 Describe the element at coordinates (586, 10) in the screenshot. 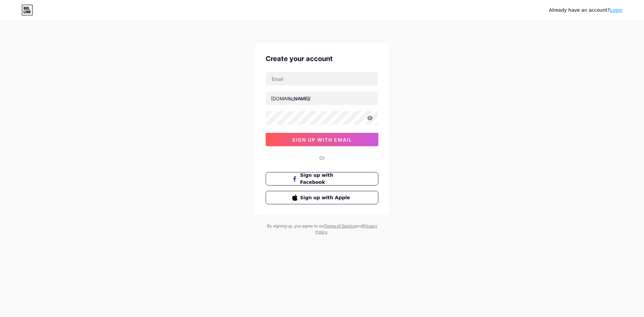

I see `div: Already have an account?` at that location.